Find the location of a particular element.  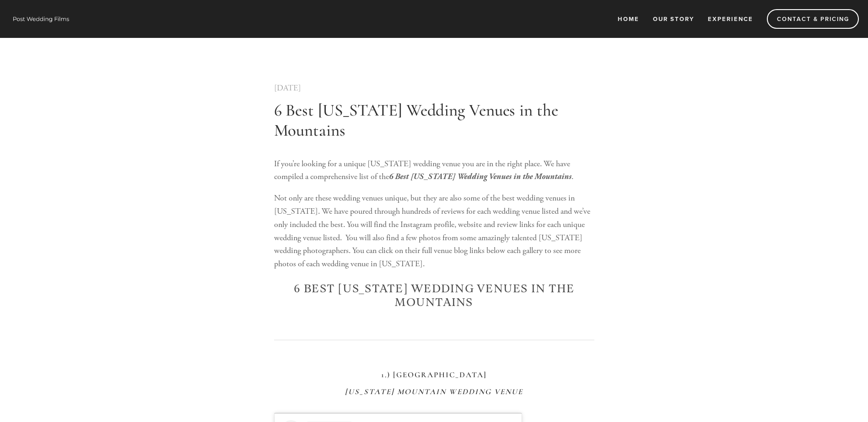

a: Our Story is located at coordinates (674, 19).